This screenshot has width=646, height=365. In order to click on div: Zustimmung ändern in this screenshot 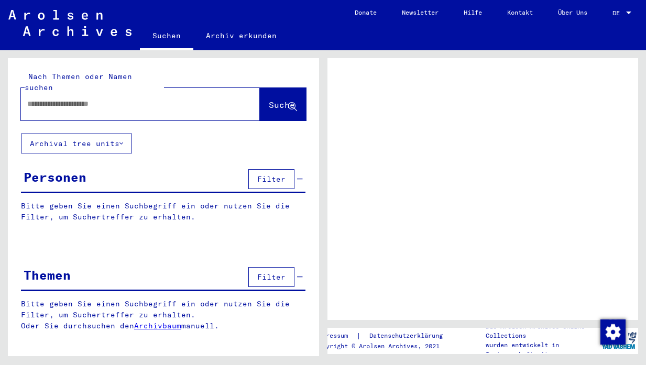, I will do `click(612, 331)`.